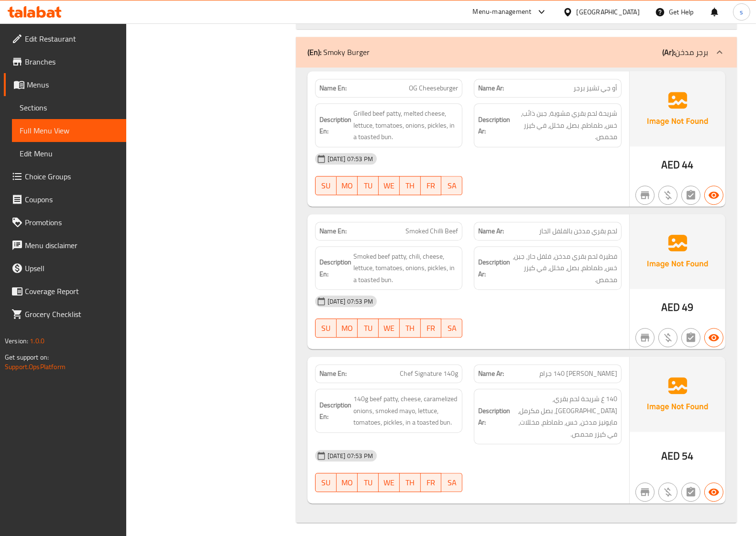 The height and width of the screenshot is (536, 756). What do you see at coordinates (69, 107) in the screenshot?
I see `span: Sections` at bounding box center [69, 107].